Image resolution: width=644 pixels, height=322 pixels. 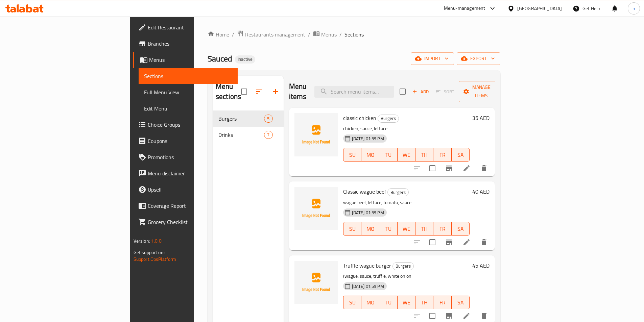 What do you see at coordinates (190, 205) in the screenshot?
I see `span: Coverage Report` at bounding box center [190, 205].